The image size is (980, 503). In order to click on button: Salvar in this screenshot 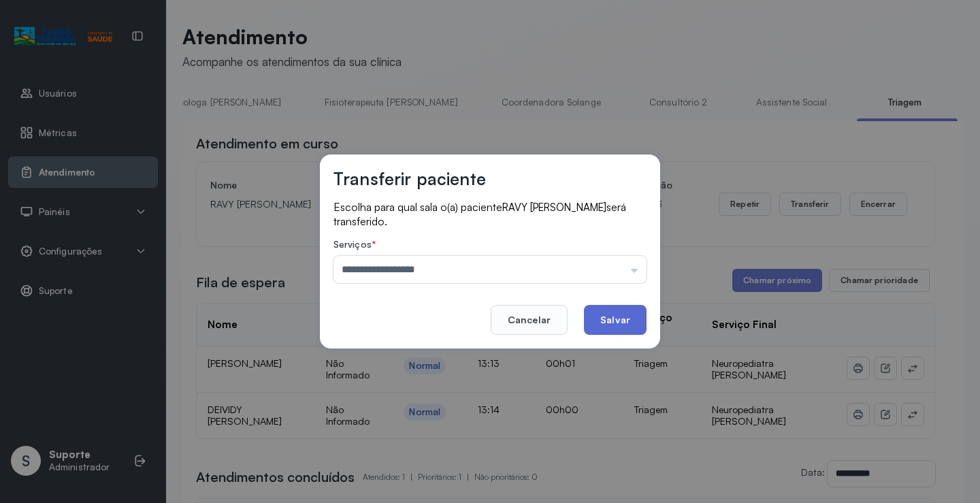, I will do `click(615, 320)`.